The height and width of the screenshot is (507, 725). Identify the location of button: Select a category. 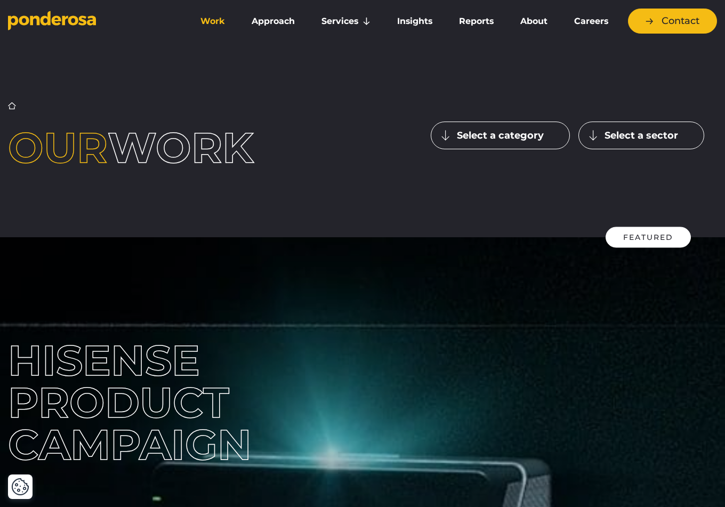
(500, 135).